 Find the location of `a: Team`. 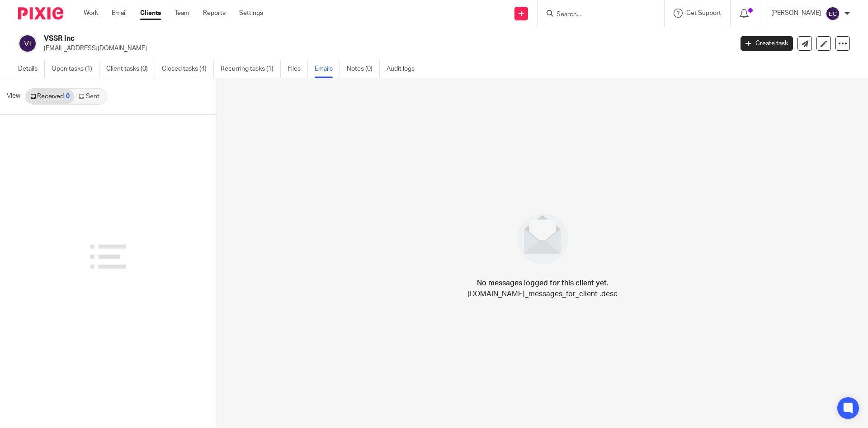

a: Team is located at coordinates (182, 13).